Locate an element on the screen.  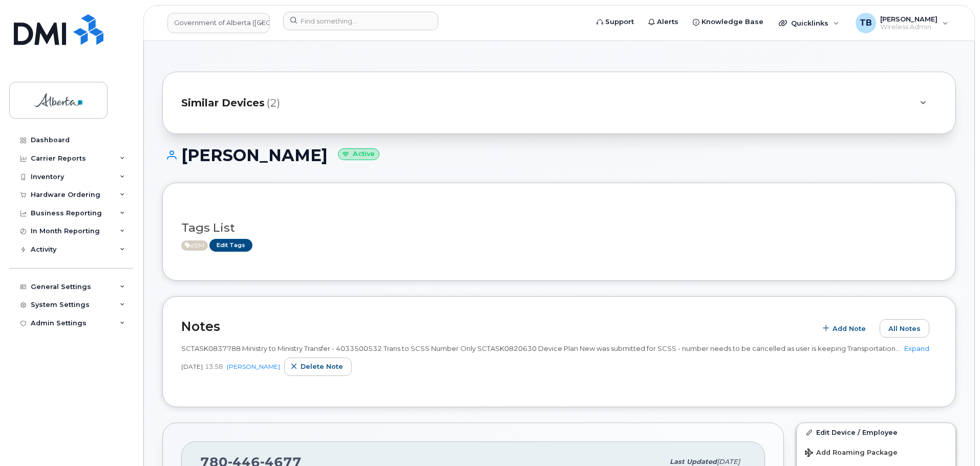
span: 13:58 is located at coordinates (213, 366).